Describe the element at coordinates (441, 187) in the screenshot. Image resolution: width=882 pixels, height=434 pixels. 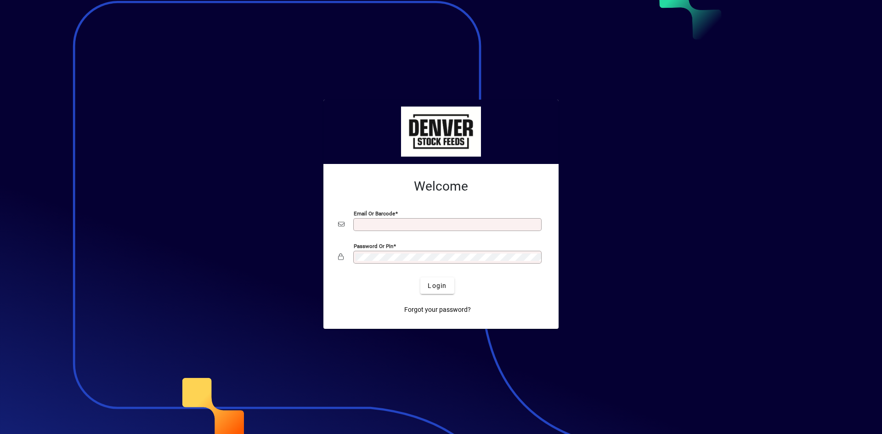
I see `h2: Welcome` at that location.